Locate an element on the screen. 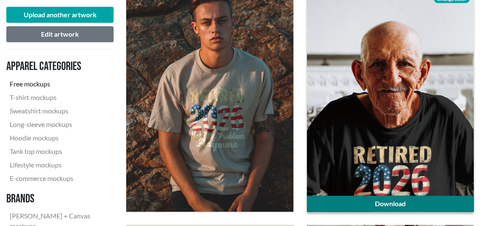  button: Edit artwork is located at coordinates (60, 34).